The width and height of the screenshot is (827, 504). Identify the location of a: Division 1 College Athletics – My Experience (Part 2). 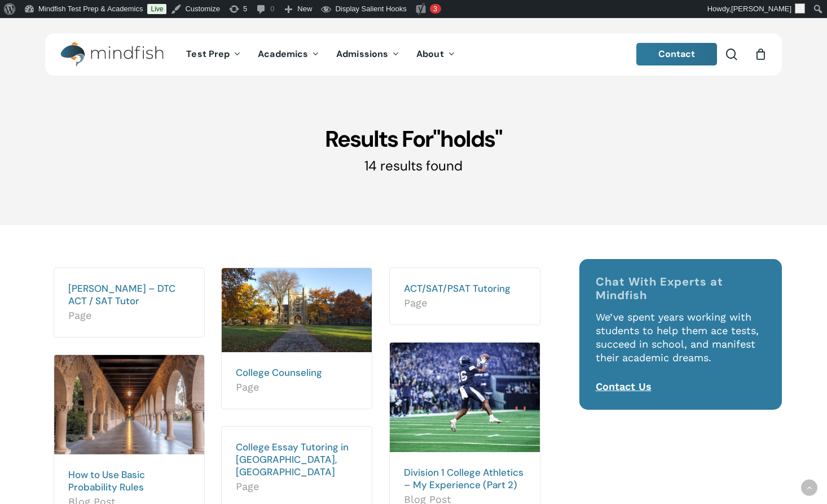
(463, 478).